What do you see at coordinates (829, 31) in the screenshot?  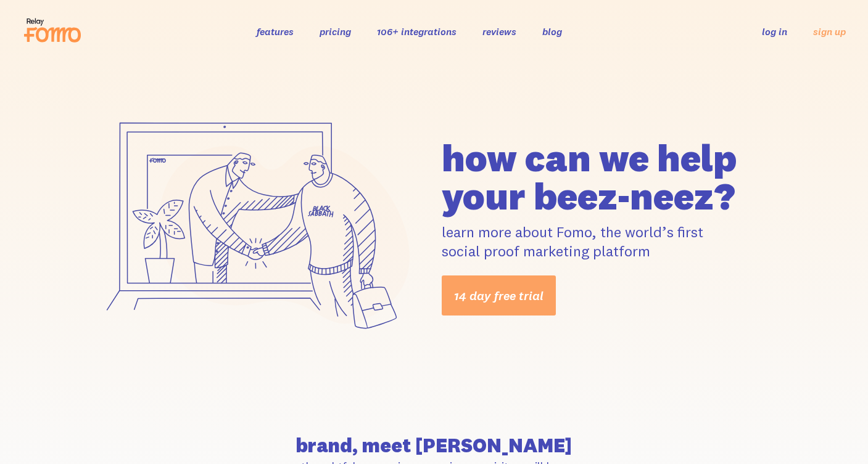 I see `a: sign up` at bounding box center [829, 31].